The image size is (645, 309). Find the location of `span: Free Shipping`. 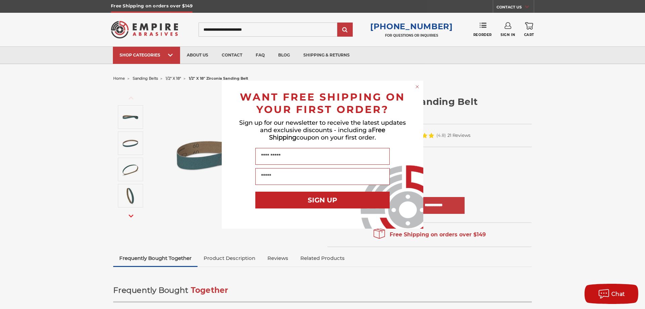

span: Free Shipping is located at coordinates (327, 134).